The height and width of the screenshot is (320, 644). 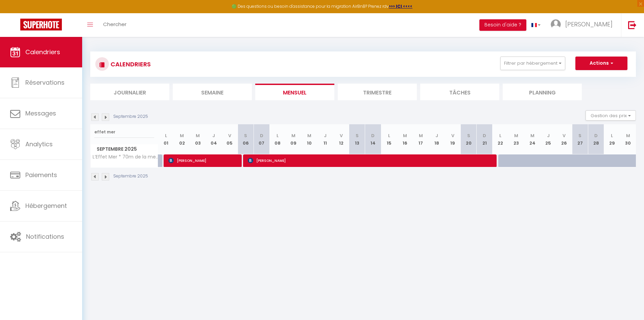 What do you see at coordinates (39, 144) in the screenshot?
I see `span: Analytics` at bounding box center [39, 144].